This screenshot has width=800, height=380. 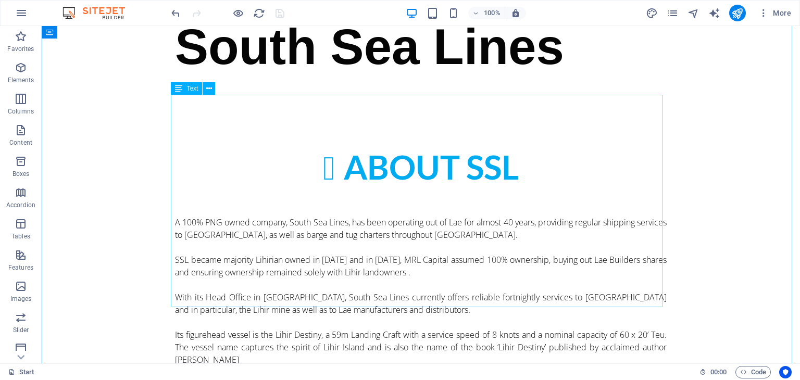 What do you see at coordinates (259, 13) in the screenshot?
I see `button: reload` at bounding box center [259, 13].